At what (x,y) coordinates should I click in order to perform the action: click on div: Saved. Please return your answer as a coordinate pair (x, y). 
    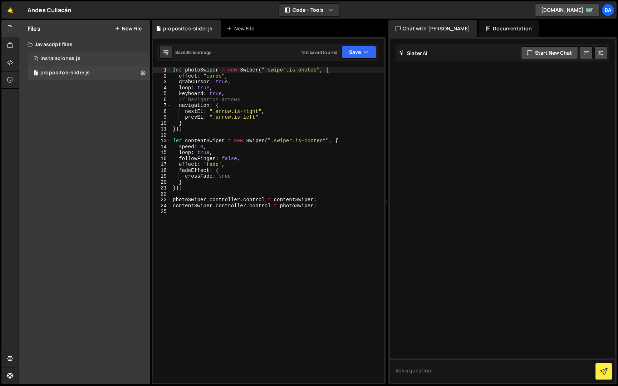
    Looking at the image, I should click on (193, 52).